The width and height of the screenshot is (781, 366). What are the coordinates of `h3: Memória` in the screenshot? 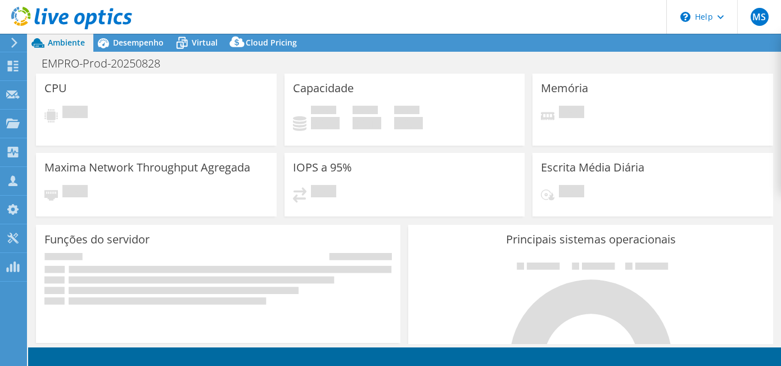 It's located at (565, 88).